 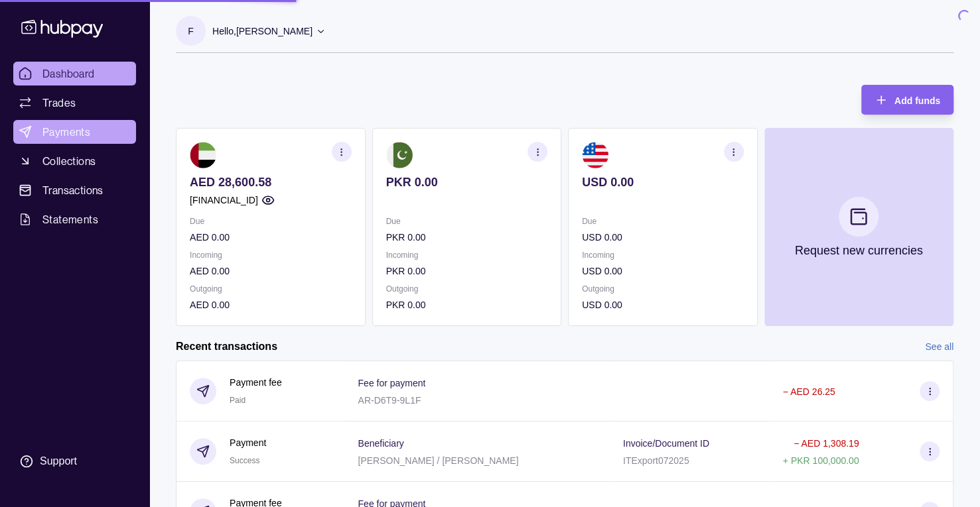 I want to click on p: Payment, so click(x=248, y=443).